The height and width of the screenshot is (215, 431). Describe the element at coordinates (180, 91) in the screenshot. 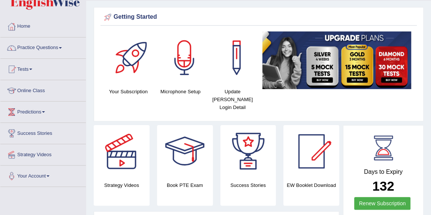

I see `h4: Microphone Setup` at that location.